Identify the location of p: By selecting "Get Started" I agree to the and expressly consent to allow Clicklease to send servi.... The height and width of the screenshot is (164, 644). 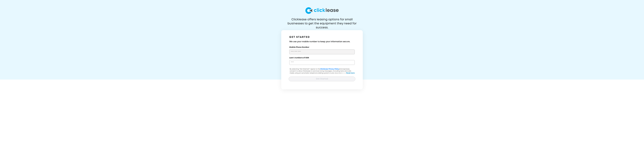
(322, 74).